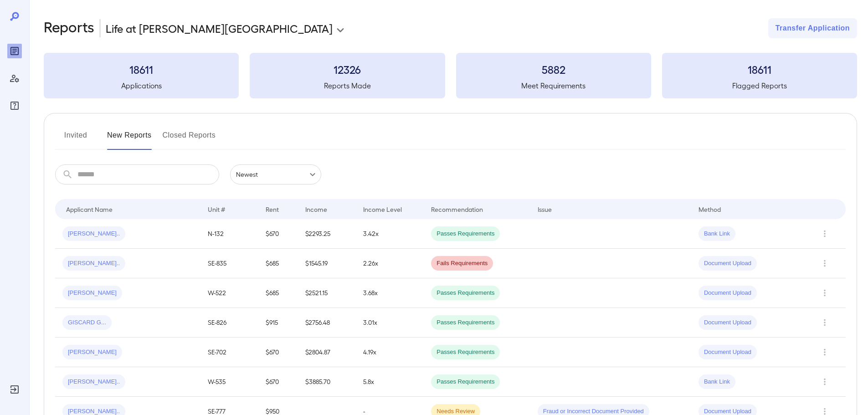  What do you see at coordinates (15, 51) in the screenshot?
I see `div: Reports` at bounding box center [15, 51].